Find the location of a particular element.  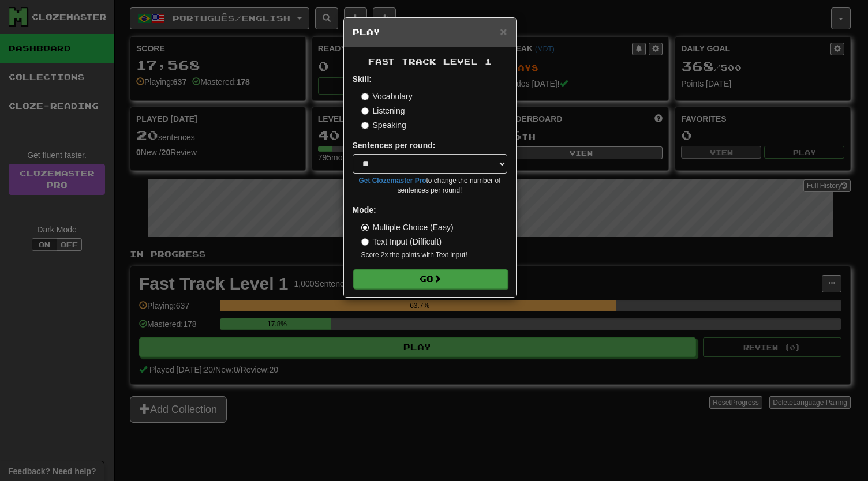

input: Listening is located at coordinates (365, 111).